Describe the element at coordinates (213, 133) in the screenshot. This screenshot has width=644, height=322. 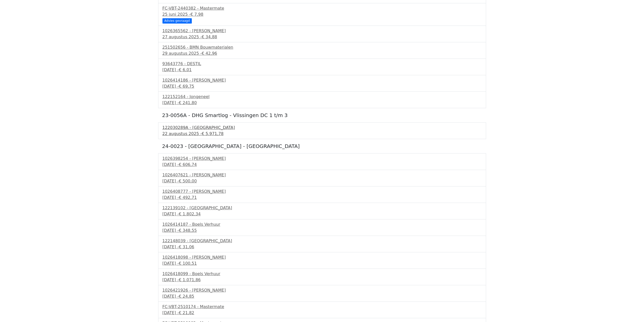
I see `span: € 5.971,78` at that location.